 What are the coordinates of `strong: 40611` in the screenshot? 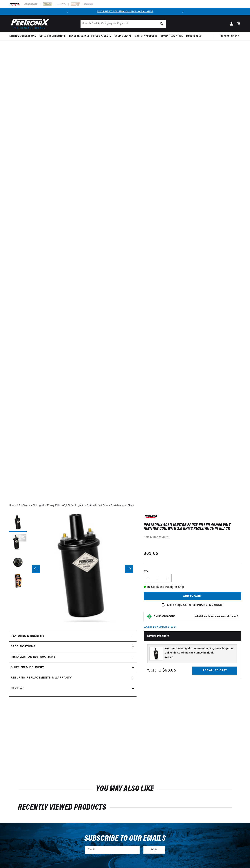 It's located at (166, 537).